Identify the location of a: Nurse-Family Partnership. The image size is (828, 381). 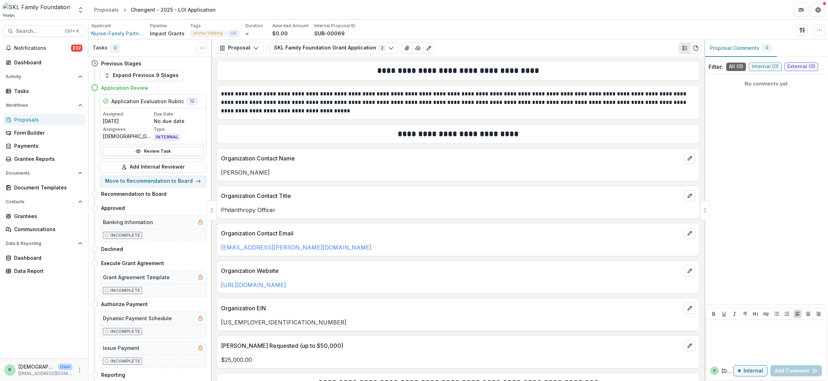
(118, 33).